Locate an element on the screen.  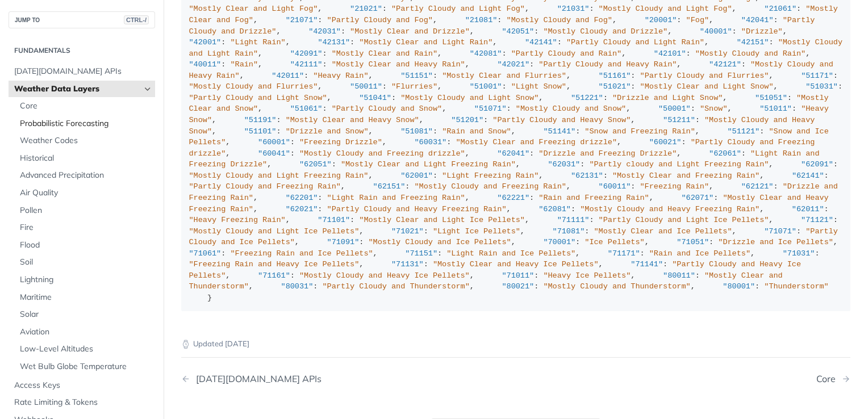
span: "Light Freezing Rain" is located at coordinates (490, 175).